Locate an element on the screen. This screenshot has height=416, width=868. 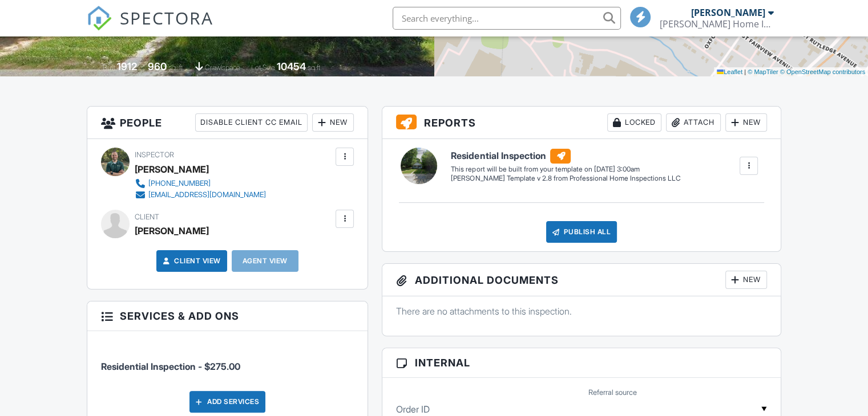
a: Leaflet is located at coordinates (730, 72).